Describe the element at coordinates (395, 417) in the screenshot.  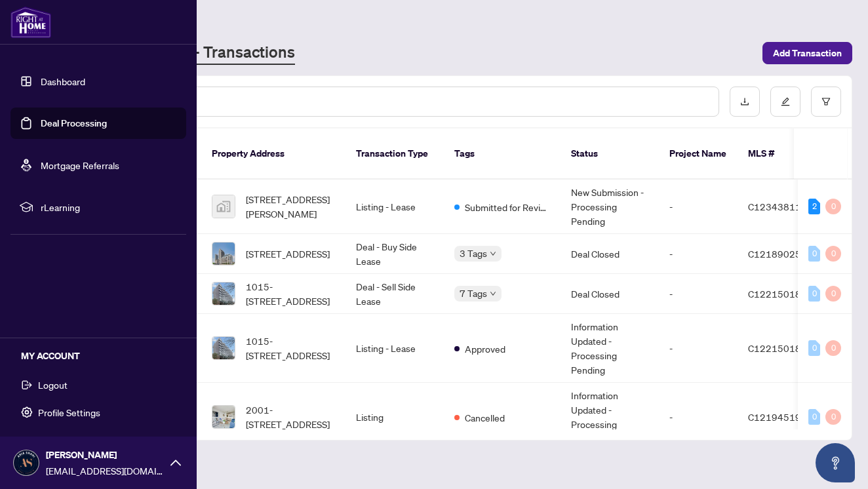
I see `td: Listing` at that location.